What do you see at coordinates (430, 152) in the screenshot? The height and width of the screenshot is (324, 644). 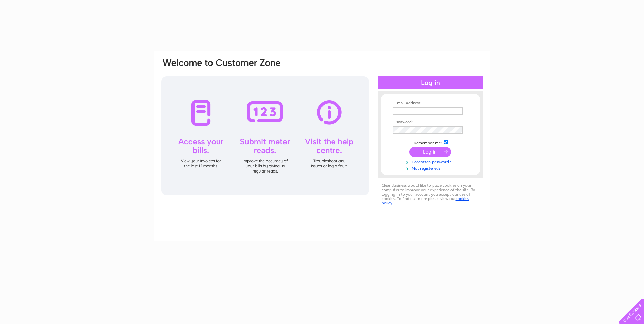 I see `input: Submit` at bounding box center [430, 152].